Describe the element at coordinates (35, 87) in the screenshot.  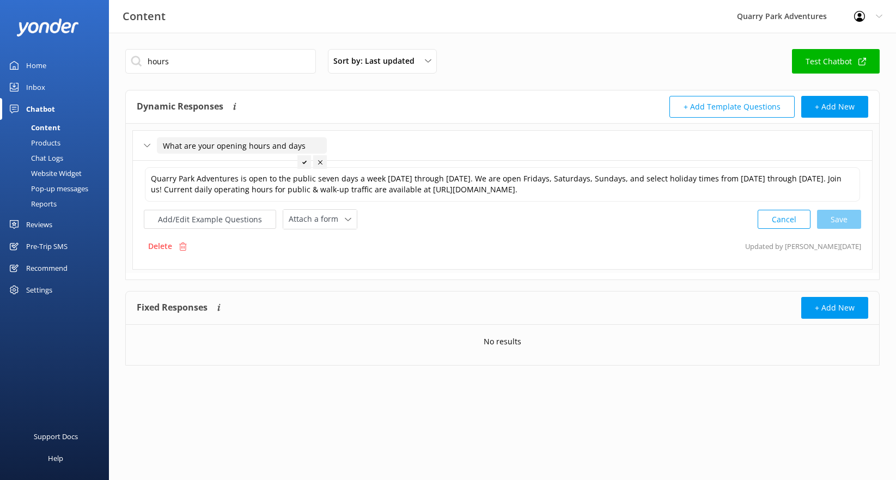
I see `div: Inbox` at that location.